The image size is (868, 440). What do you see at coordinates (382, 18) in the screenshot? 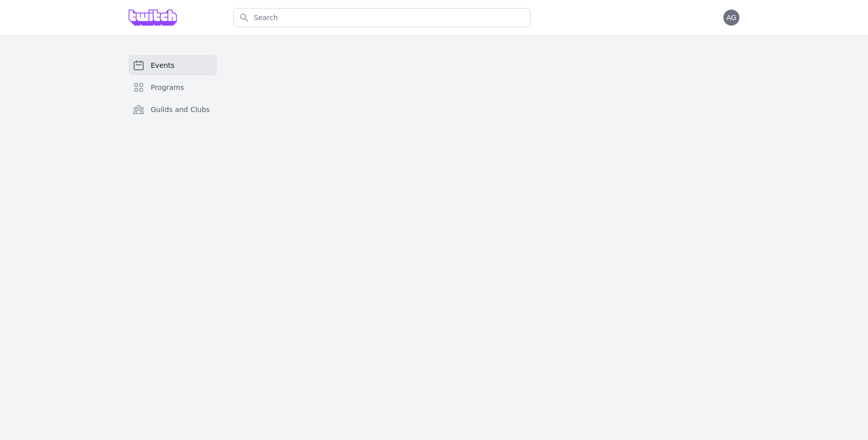
I see `input: Search` at bounding box center [382, 18].